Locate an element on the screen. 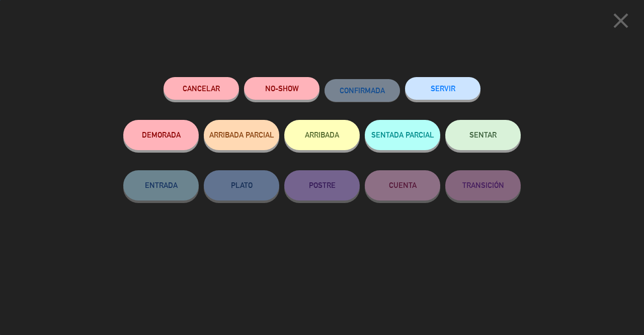 The image size is (644, 335). span: SENTAR is located at coordinates (483, 134).